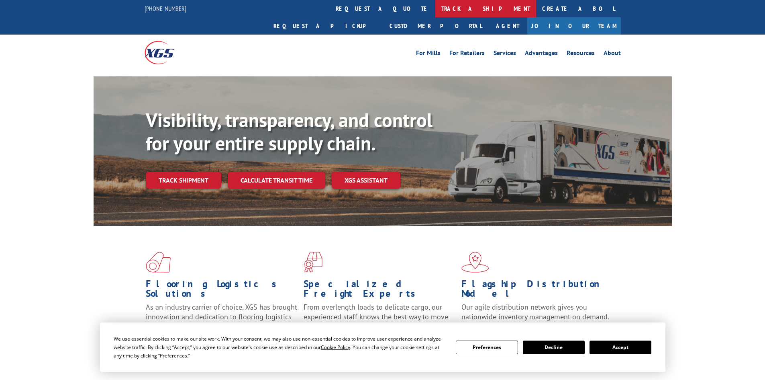 The height and width of the screenshot is (380, 765). I want to click on a: About, so click(612, 54).